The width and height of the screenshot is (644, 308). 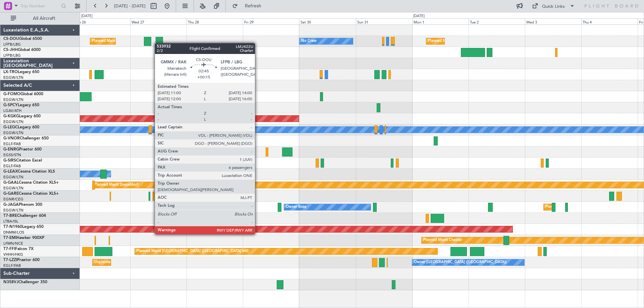 I want to click on span: G-JAGA, so click(x=11, y=205).